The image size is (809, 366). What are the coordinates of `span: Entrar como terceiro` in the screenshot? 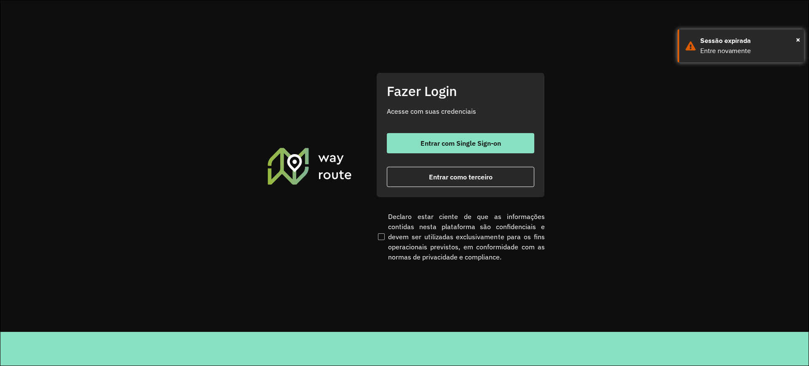 It's located at (461, 177).